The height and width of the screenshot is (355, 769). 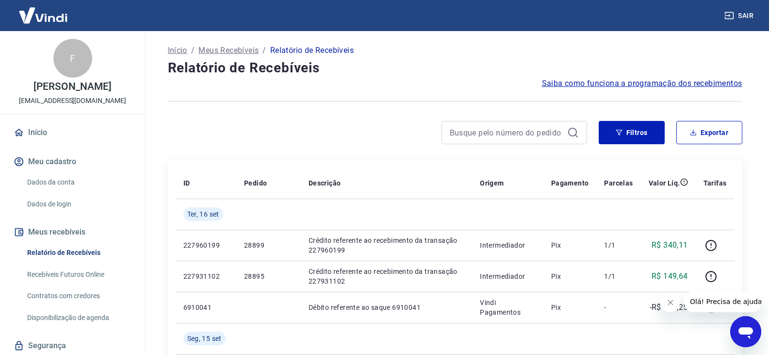 What do you see at coordinates (664, 183) in the screenshot?
I see `p: Valor Líq.` at bounding box center [664, 183].